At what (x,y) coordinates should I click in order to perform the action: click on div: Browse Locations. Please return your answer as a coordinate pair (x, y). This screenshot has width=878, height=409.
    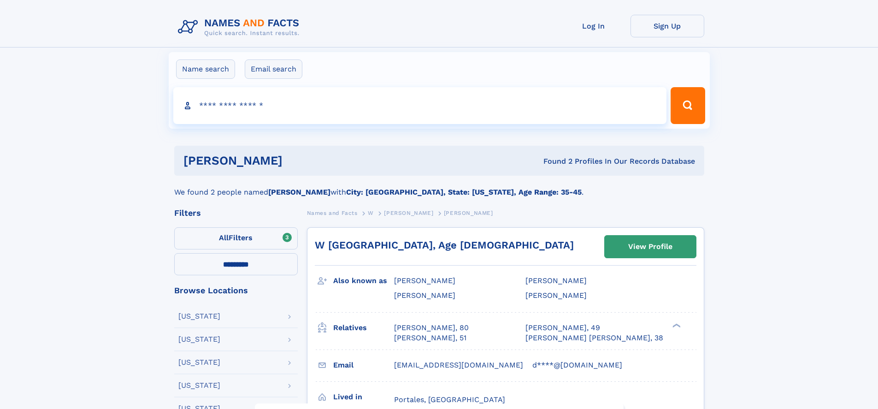
    Looking at the image, I should click on (236, 290).